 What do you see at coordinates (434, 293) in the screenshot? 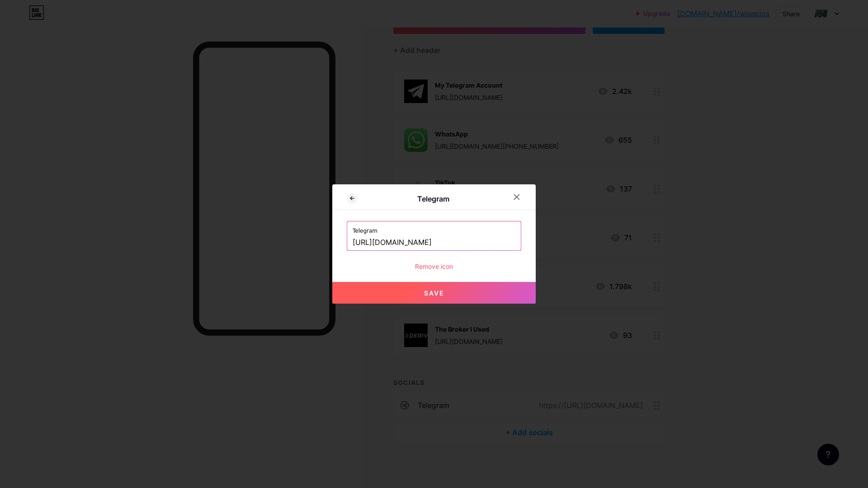
I see `button: Save` at bounding box center [434, 293].